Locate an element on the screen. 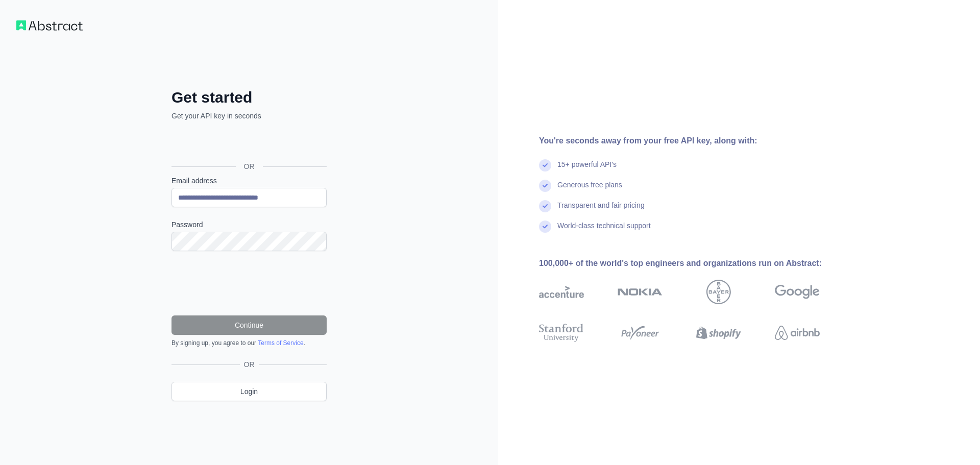 The image size is (980, 465). button: Continue is located at coordinates (249, 325).